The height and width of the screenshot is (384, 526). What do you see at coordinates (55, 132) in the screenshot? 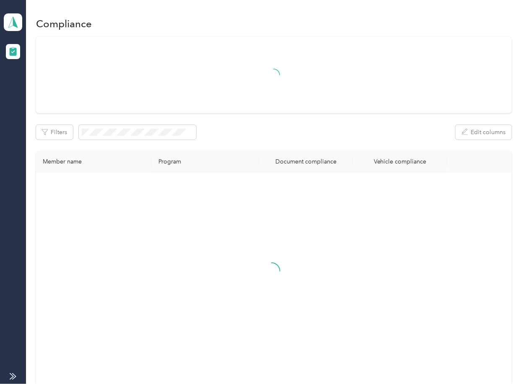
I see `button: Filters` at bounding box center [55, 132].